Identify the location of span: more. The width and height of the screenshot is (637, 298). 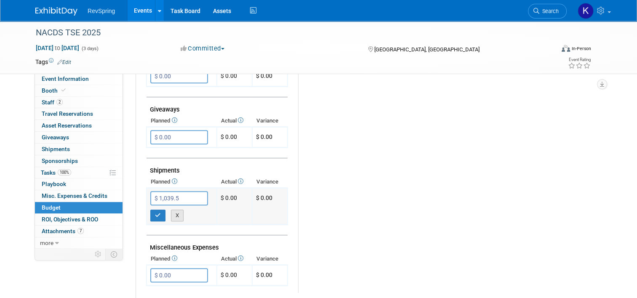
(47, 243).